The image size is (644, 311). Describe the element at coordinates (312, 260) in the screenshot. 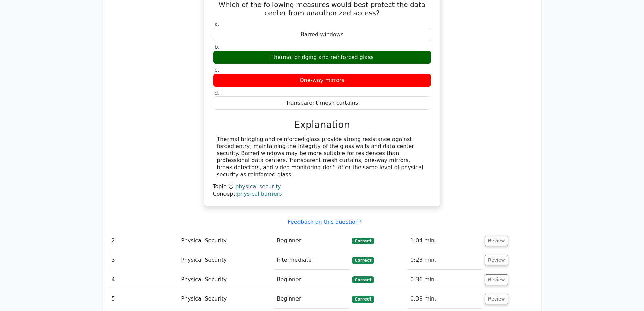

I see `td: Intermediate` at that location.